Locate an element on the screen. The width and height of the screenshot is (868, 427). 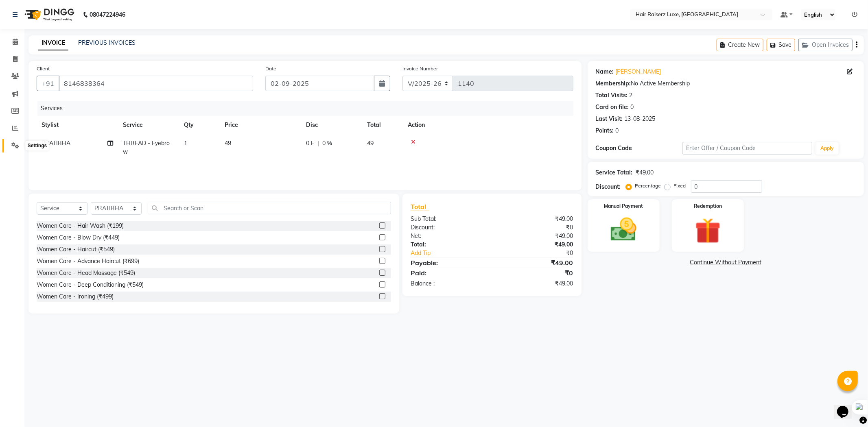
img: _gift.svg is located at coordinates (708, 230).